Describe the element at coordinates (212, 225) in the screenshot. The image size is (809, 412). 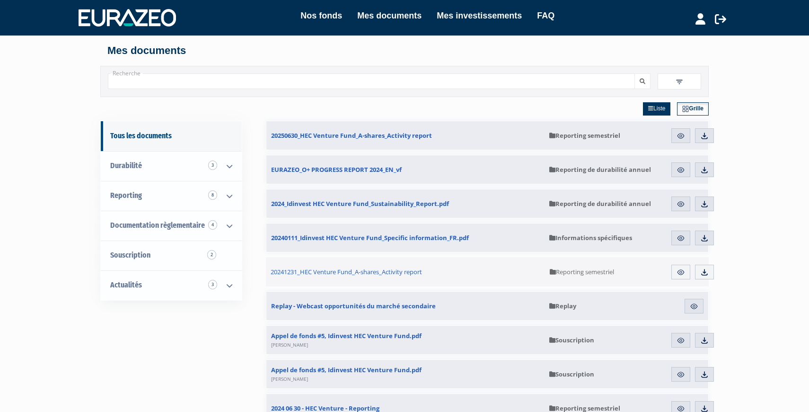
I see `span: 4` at that location.